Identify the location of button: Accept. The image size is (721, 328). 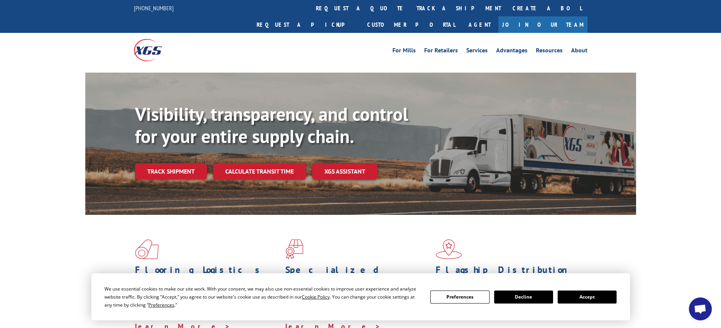
(587, 297).